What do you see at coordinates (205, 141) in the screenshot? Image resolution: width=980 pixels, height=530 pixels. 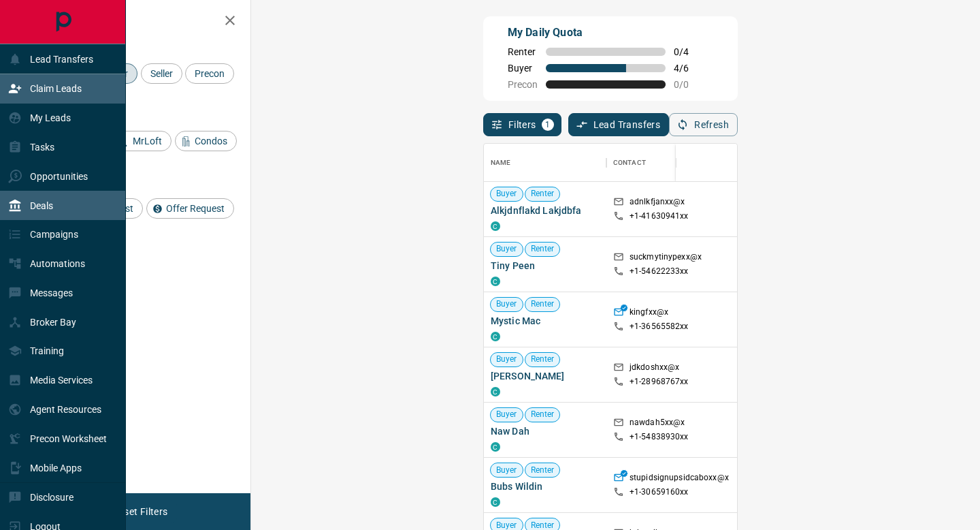 I see `div: Condos` at bounding box center [205, 141].